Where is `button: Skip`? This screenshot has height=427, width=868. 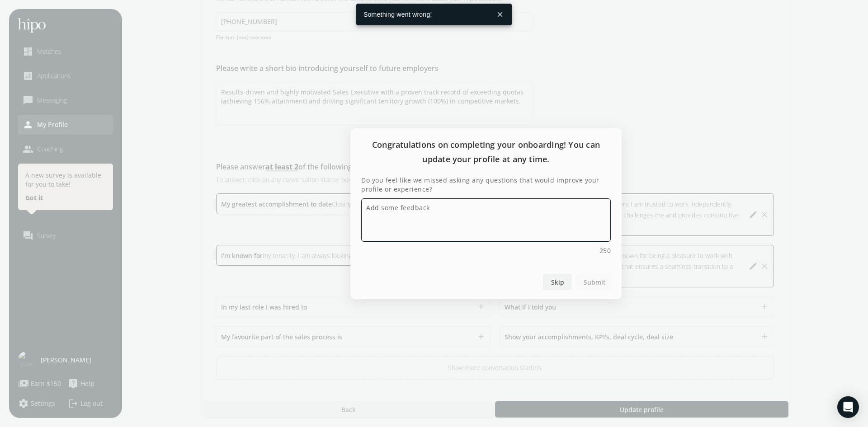
button: Skip is located at coordinates (558, 282).